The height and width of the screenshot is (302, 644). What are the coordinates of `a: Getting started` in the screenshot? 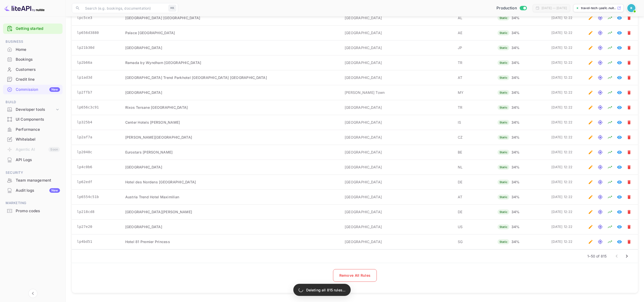 It's located at (38, 29).